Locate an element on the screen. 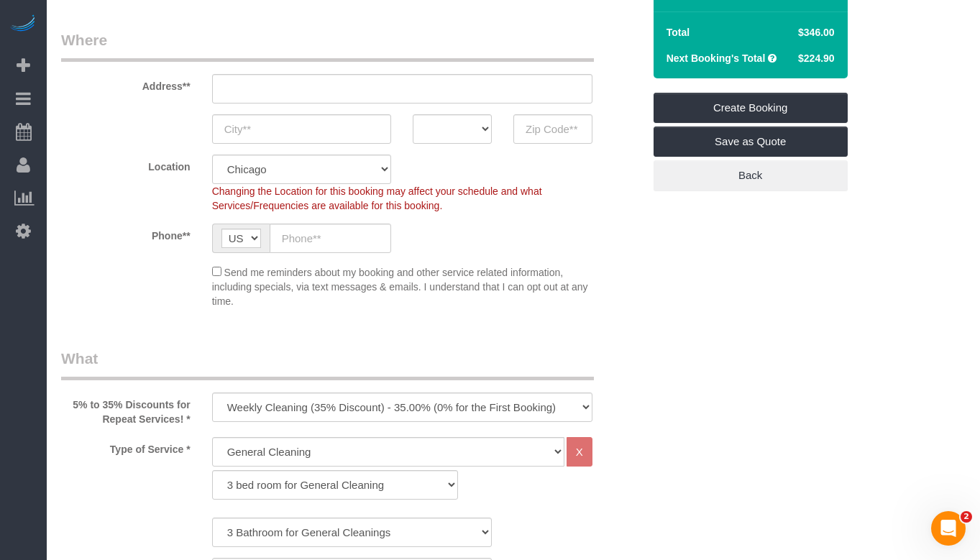 Image resolution: width=980 pixels, height=560 pixels. strong: Total is located at coordinates (678, 32).